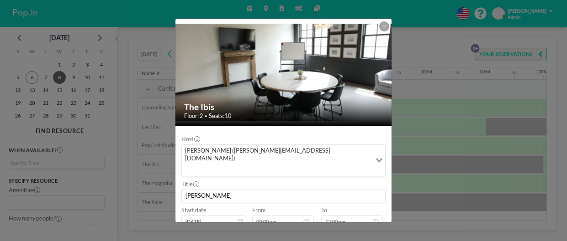 This screenshot has width=567, height=241. Describe the element at coordinates (258, 211) in the screenshot. I see `label: From` at that location.